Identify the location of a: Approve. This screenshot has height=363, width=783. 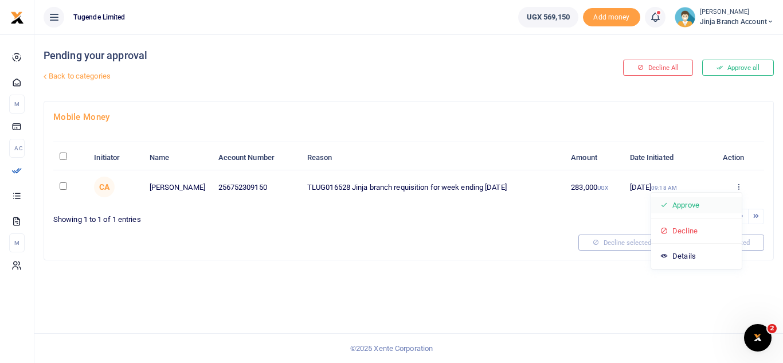
(696, 205).